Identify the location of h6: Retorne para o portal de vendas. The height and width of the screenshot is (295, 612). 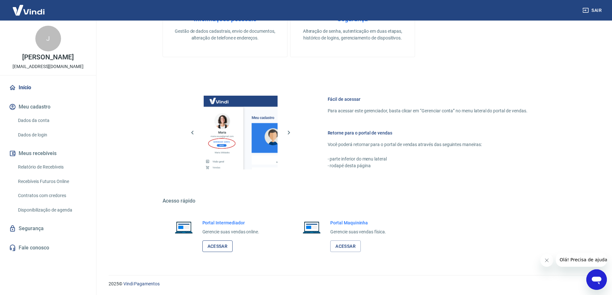
(428, 133).